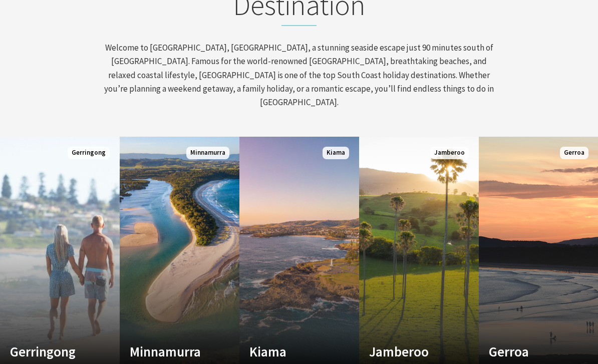 The height and width of the screenshot is (364, 598). What do you see at coordinates (410, 351) in the screenshot?
I see `h4: Jamberoo` at bounding box center [410, 351].